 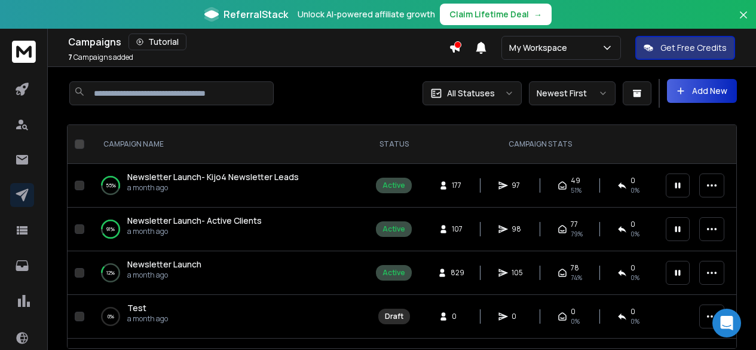 I want to click on p: Unlock AI-powered affiliate growth, so click(x=366, y=14).